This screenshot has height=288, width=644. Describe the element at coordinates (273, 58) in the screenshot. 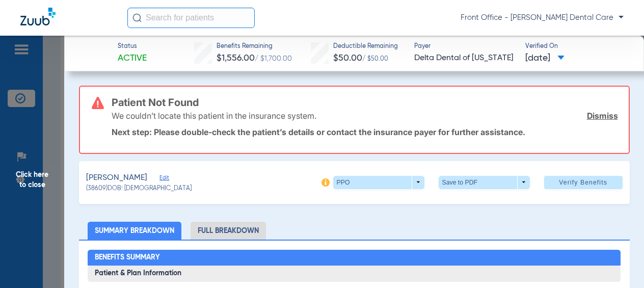

I see `span: / $1,700.00` at that location.